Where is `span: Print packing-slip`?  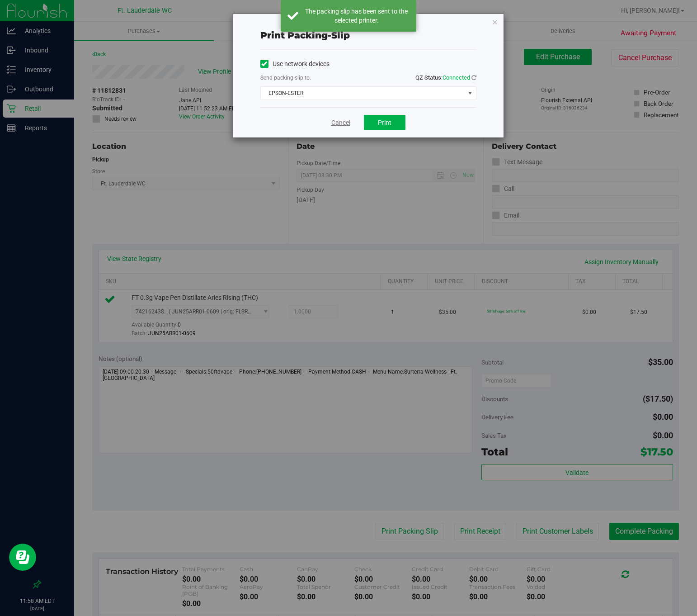
span: Print packing-slip is located at coordinates (305, 36).